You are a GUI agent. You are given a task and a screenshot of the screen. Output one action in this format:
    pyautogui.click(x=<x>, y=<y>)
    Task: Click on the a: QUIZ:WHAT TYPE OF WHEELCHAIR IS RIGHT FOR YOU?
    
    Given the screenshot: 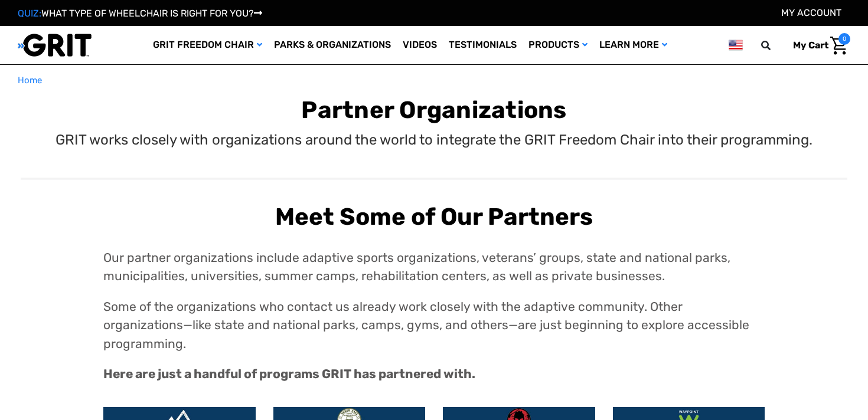 What is the action you would take?
    pyautogui.click(x=140, y=13)
    